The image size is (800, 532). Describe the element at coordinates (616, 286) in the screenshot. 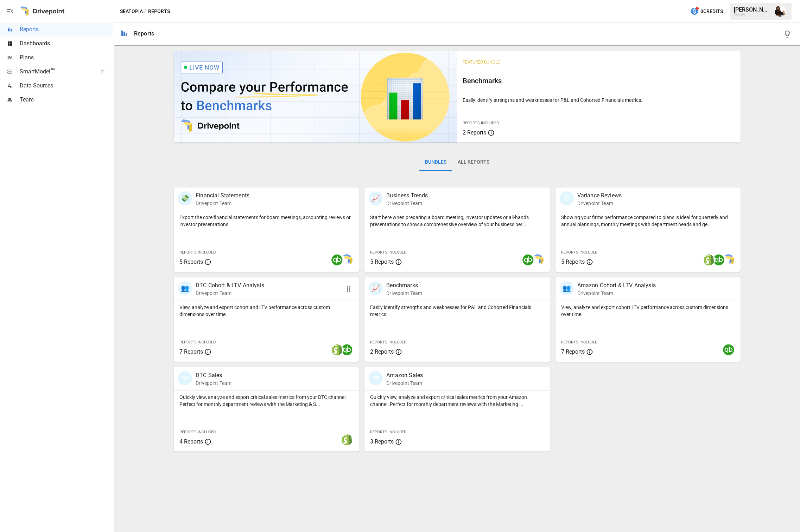

I see `p: Amazon Cohort & LTV Analysis` at that location.